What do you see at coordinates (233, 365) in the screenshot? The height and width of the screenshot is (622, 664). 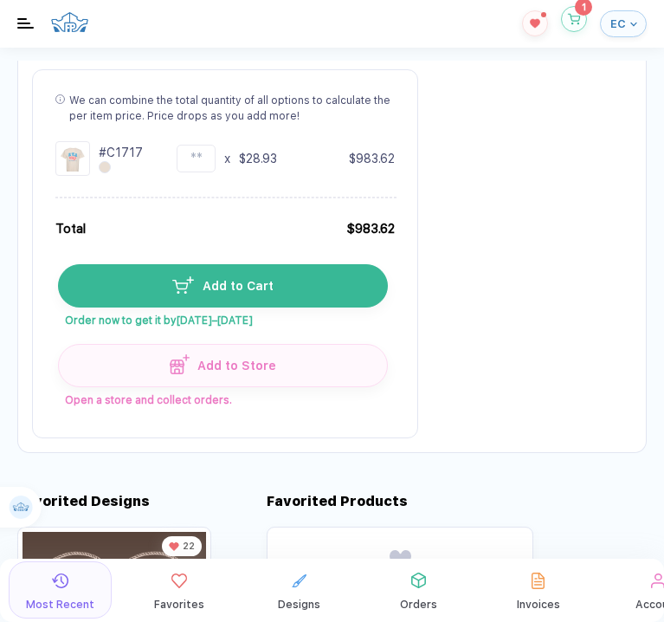 I see `span: Add to Store` at bounding box center [233, 365].